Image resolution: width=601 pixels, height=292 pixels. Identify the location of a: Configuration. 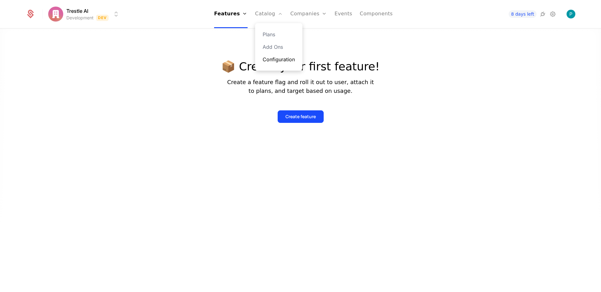
(279, 59).